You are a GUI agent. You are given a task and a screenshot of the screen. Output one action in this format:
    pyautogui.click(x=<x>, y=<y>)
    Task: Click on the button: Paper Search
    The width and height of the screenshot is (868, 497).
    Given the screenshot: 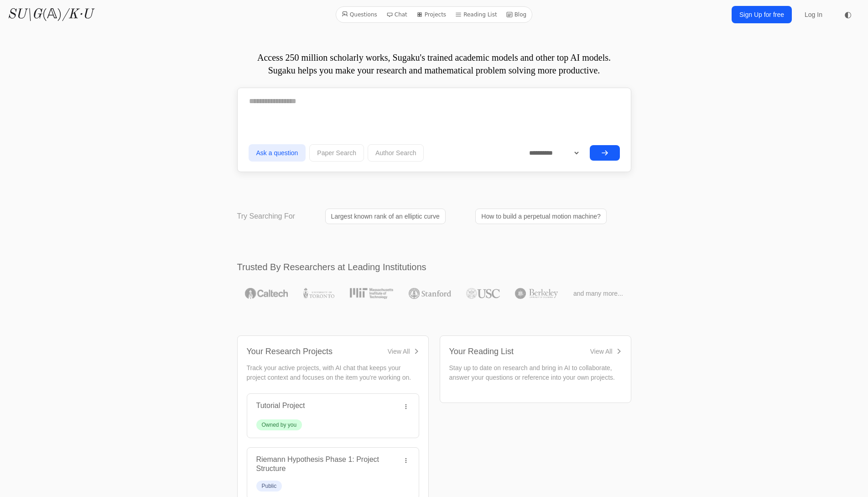 What is the action you would take?
    pyautogui.click(x=337, y=153)
    